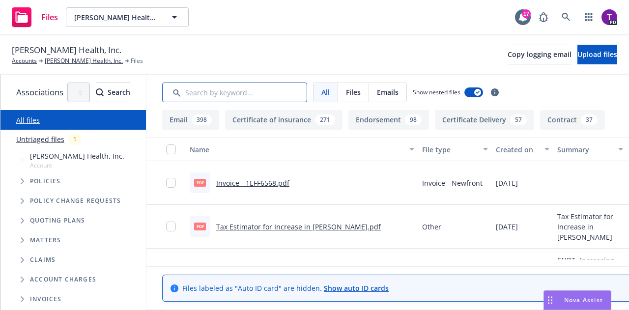  I want to click on button: Email, so click(191, 120).